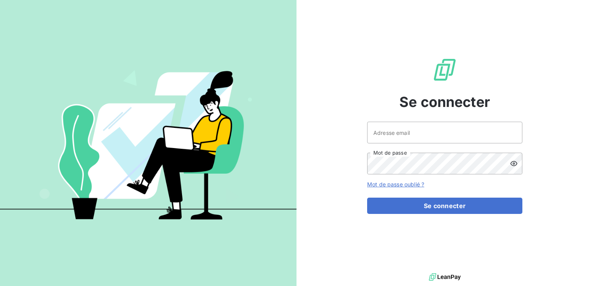  What do you see at coordinates (445, 102) in the screenshot?
I see `span: Se connecter` at bounding box center [445, 102].